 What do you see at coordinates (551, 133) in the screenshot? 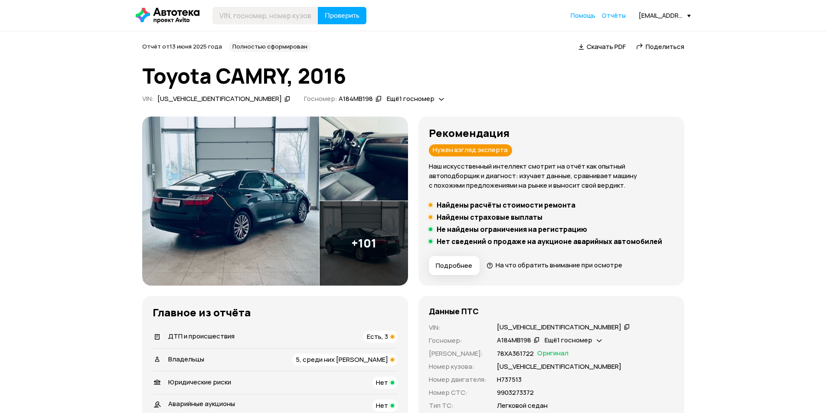
I see `h3: Рекомендация` at bounding box center [551, 133].